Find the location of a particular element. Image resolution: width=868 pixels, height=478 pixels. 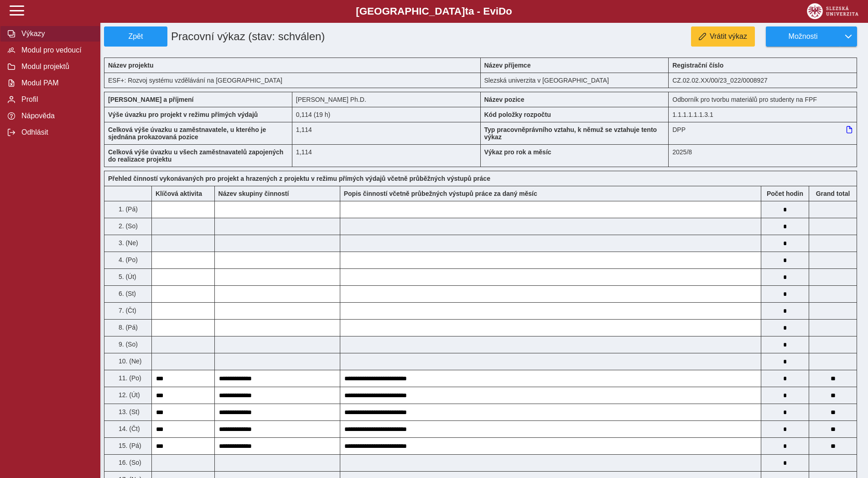

span: 1. (Pá) is located at coordinates (128, 209).